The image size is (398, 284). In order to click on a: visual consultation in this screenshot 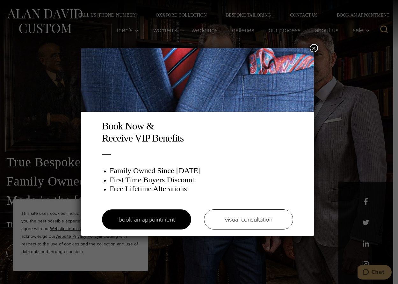, I will do `click(248, 219)`.